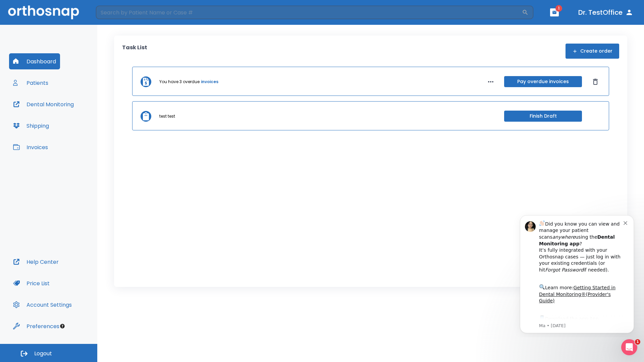 The height and width of the screenshot is (362, 644). Describe the element at coordinates (36, 326) in the screenshot. I see `a: Preferences` at that location.